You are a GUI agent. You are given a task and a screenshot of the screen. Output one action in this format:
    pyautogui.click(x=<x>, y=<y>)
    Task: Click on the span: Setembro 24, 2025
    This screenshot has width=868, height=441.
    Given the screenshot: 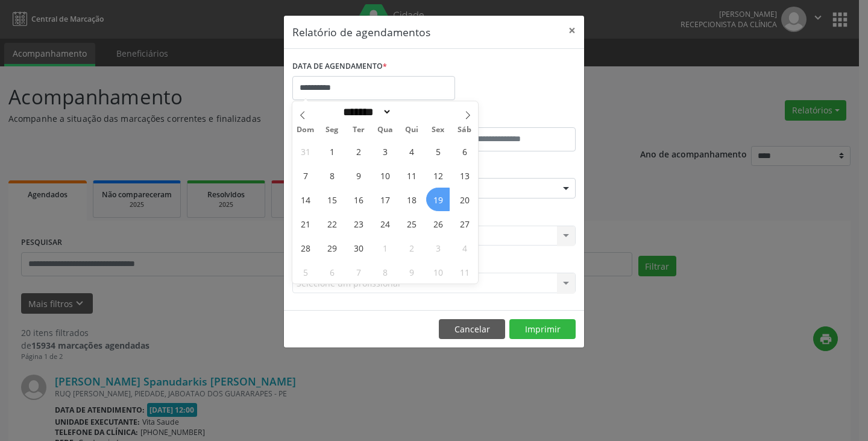 What is the action you would take?
    pyautogui.click(x=384, y=223)
    